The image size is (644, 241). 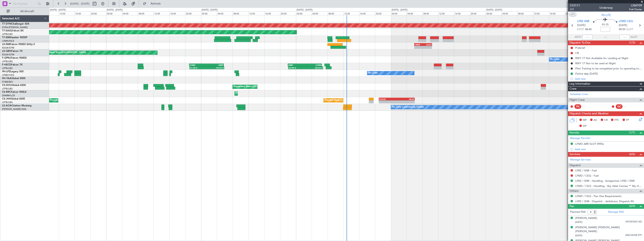 I want to click on a: LX-AOACitation Mustang, so click(x=17, y=106).